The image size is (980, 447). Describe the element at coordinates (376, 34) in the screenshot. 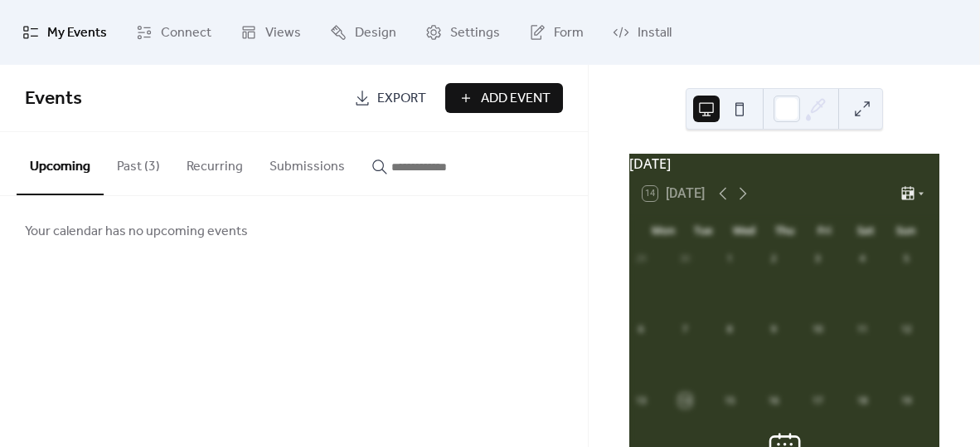

I see `span: Design` at that location.